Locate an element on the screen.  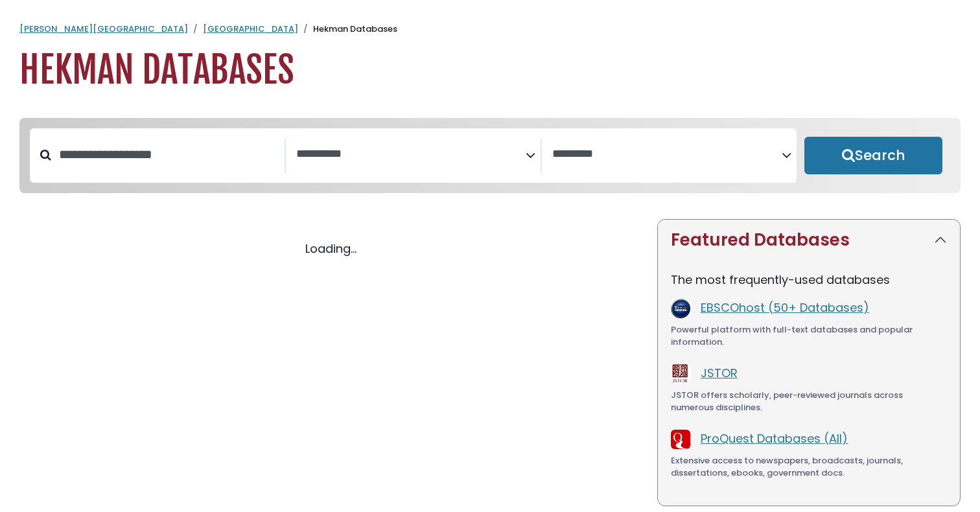
p: The most frequently-used databases is located at coordinates (809, 279).